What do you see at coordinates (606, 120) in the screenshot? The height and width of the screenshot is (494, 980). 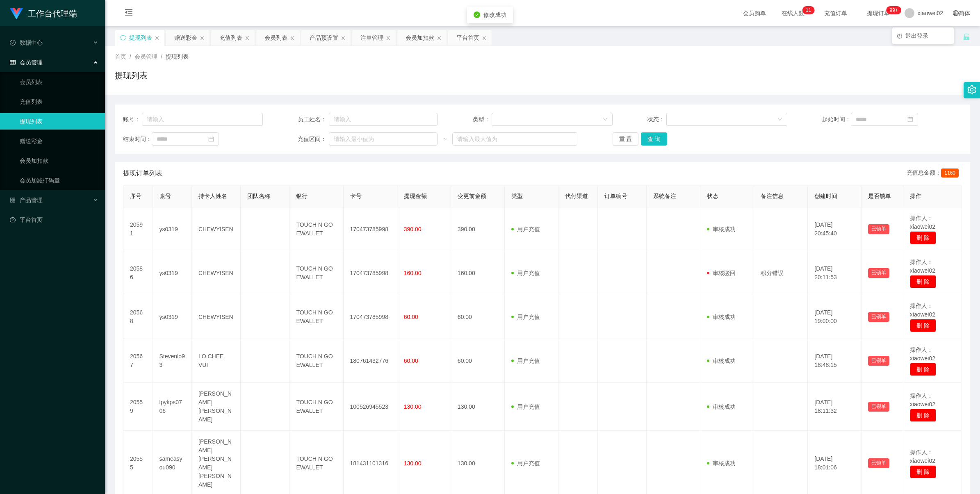 I see `i: 图标: down` at bounding box center [606, 120].